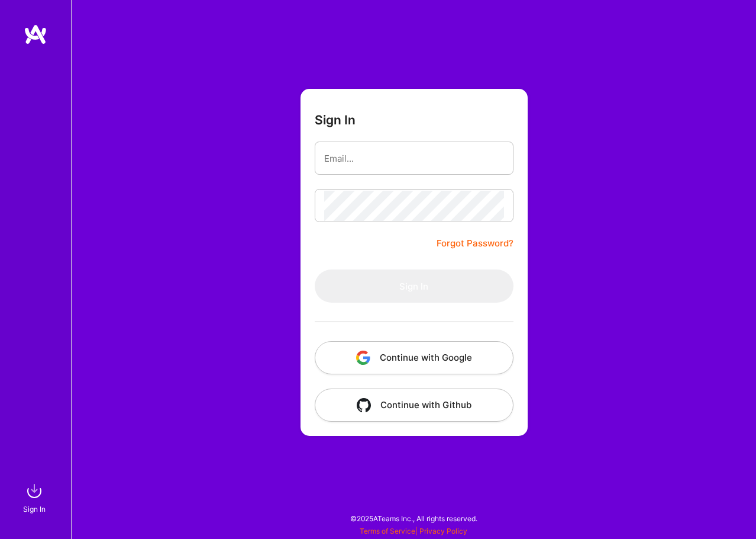 Image resolution: width=756 pixels, height=539 pixels. Describe the element at coordinates (388, 530) in the screenshot. I see `a: Terms of Service` at that location.